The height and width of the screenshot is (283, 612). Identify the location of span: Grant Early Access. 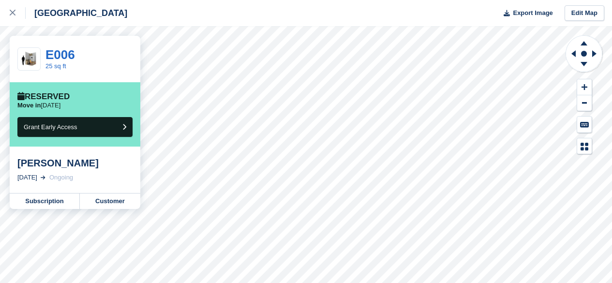
(50, 127).